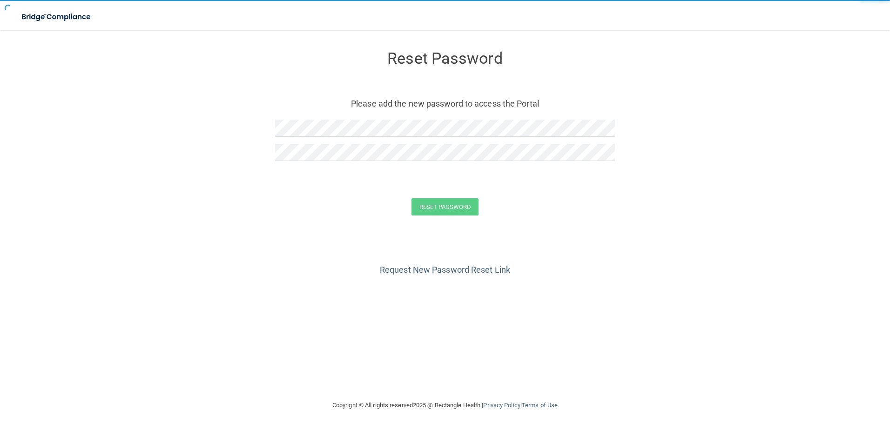 Image resolution: width=890 pixels, height=430 pixels. What do you see at coordinates (57, 17) in the screenshot?
I see `img: bridge_compliance_login_screen.278c3ca4.svg` at bounding box center [57, 17].